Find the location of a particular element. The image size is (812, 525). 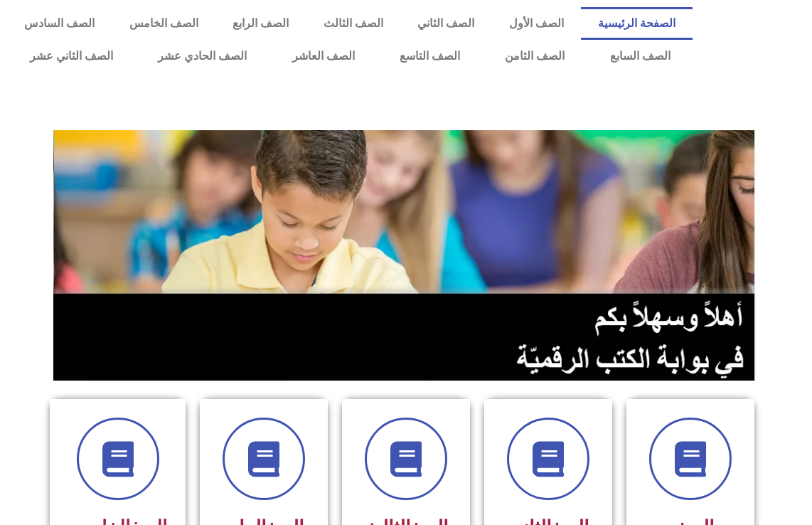

a: الصف الثاني is located at coordinates (446, 23).